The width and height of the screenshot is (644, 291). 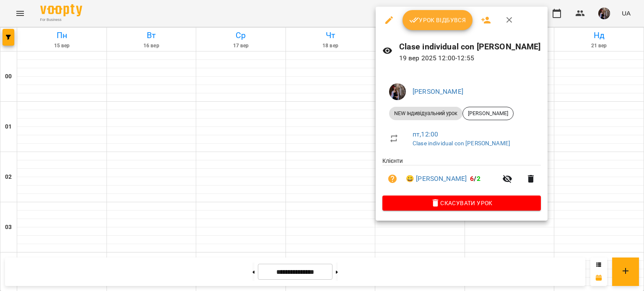 I want to click on span: 2, so click(x=479, y=178).